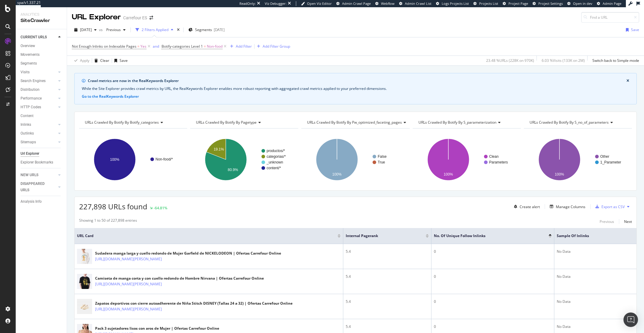  Describe the element at coordinates (116, 30) in the screenshot. I see `button: Previous` at that location.